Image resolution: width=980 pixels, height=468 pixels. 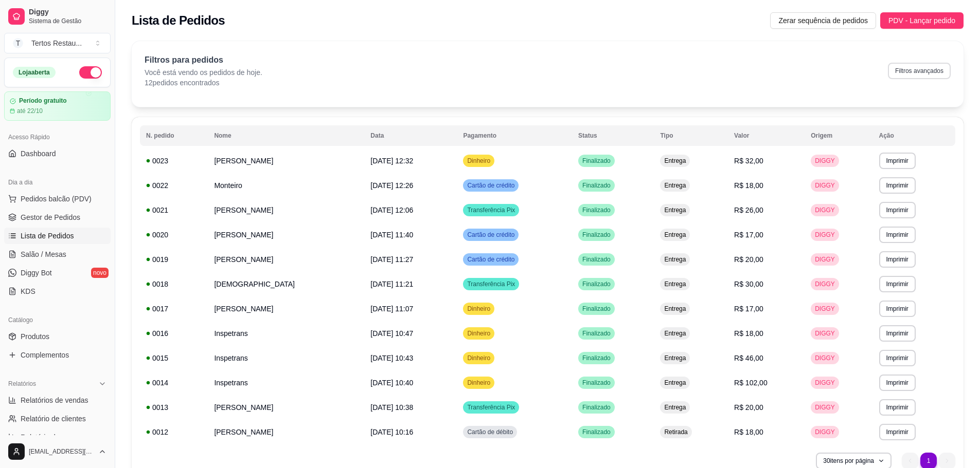 What do you see at coordinates (203, 83) in the screenshot?
I see `p: 12 pedidos encontrados` at bounding box center [203, 83].